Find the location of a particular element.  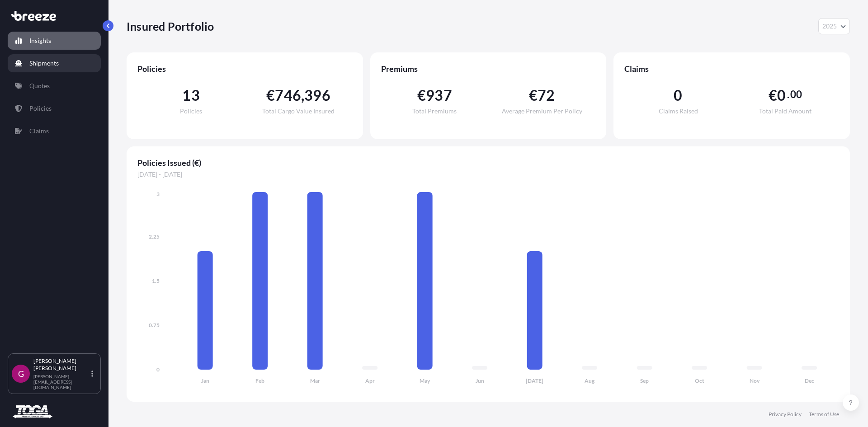

p: Insights is located at coordinates (40, 41).